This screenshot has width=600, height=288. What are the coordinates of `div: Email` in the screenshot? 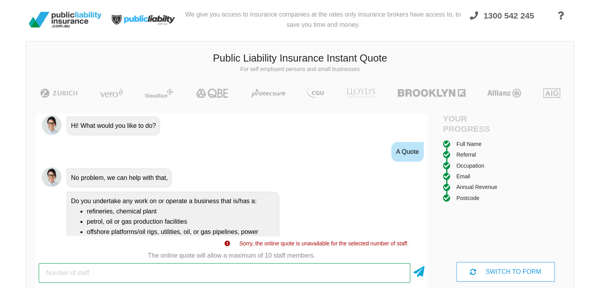 It's located at (463, 176).